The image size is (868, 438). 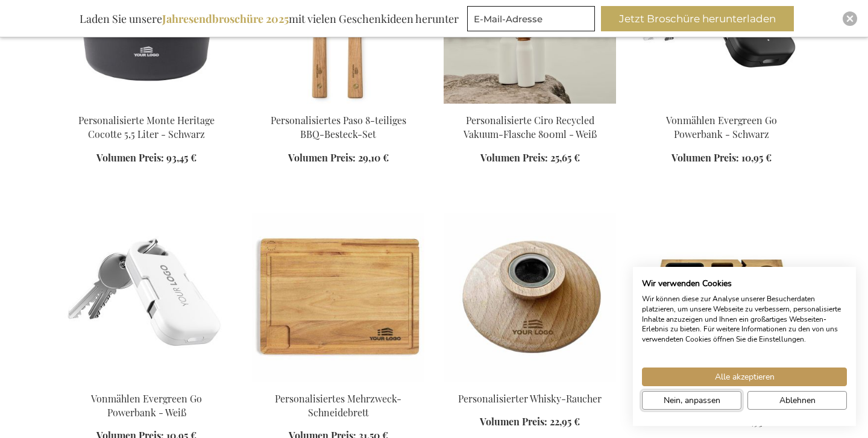 I want to click on b: Jahresendbroschüre 2025, so click(x=226, y=18).